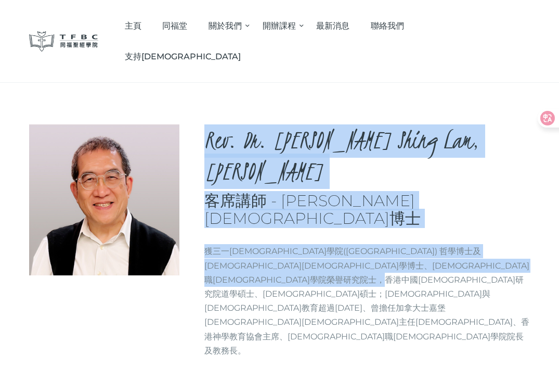 The height and width of the screenshot is (392, 559). I want to click on a: 主頁, so click(133, 25).